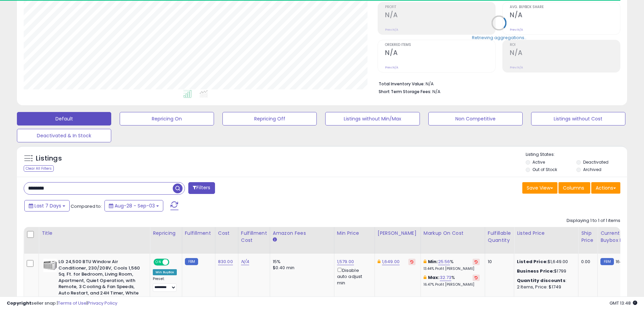  What do you see at coordinates (198, 234) in the screenshot?
I see `div: Fulfillment` at bounding box center [198, 234].